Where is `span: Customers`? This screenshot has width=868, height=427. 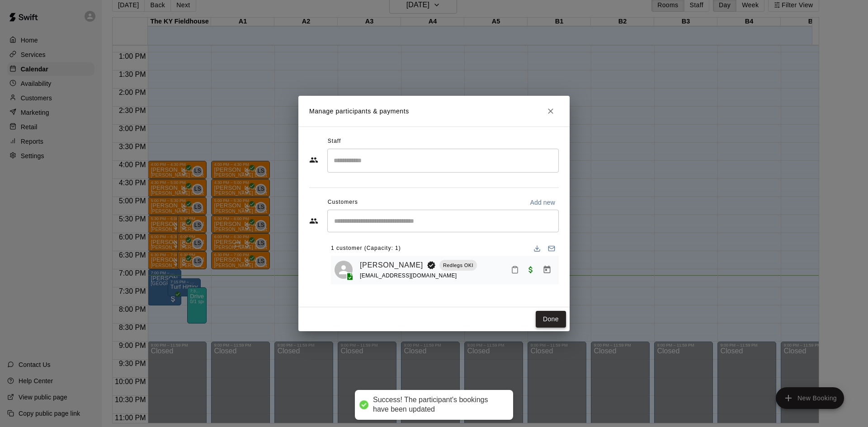
span: Customers is located at coordinates (343, 202).